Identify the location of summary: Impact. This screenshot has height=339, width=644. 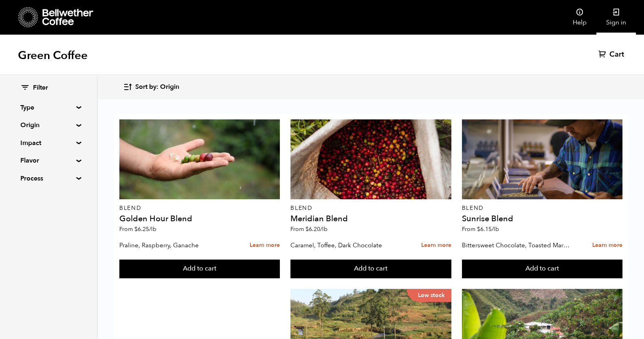
(48, 143).